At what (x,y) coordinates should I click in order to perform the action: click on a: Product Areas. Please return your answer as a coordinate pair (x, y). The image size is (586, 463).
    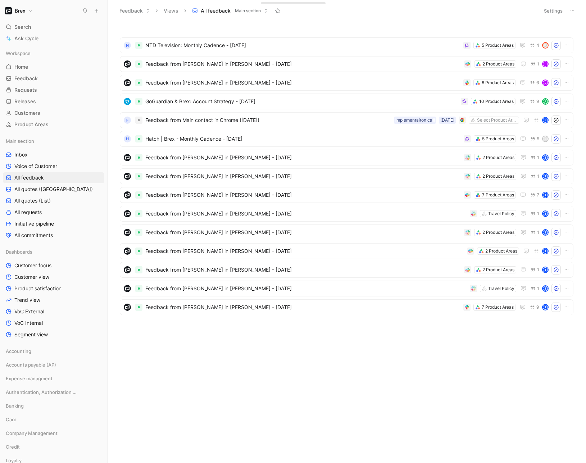
    Looking at the image, I should click on (54, 124).